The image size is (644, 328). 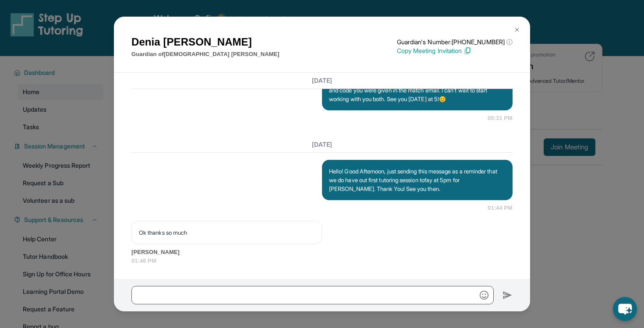 What do you see at coordinates (625, 309) in the screenshot?
I see `button: chat-button` at bounding box center [625, 309].